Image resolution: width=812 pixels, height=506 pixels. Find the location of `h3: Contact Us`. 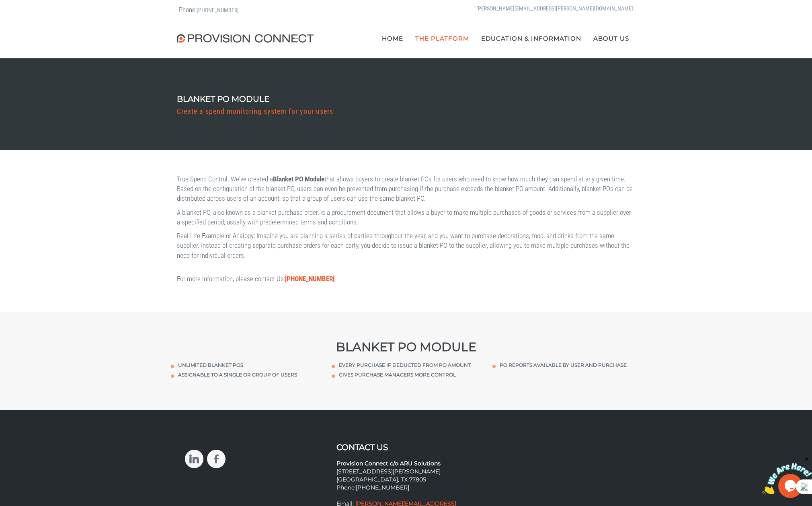

h3: Contact Us is located at coordinates (406, 447).